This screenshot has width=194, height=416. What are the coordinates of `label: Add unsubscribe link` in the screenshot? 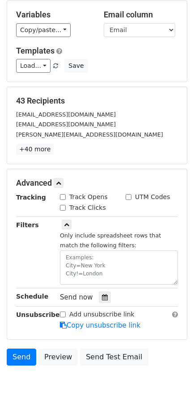 It's located at (102, 314).